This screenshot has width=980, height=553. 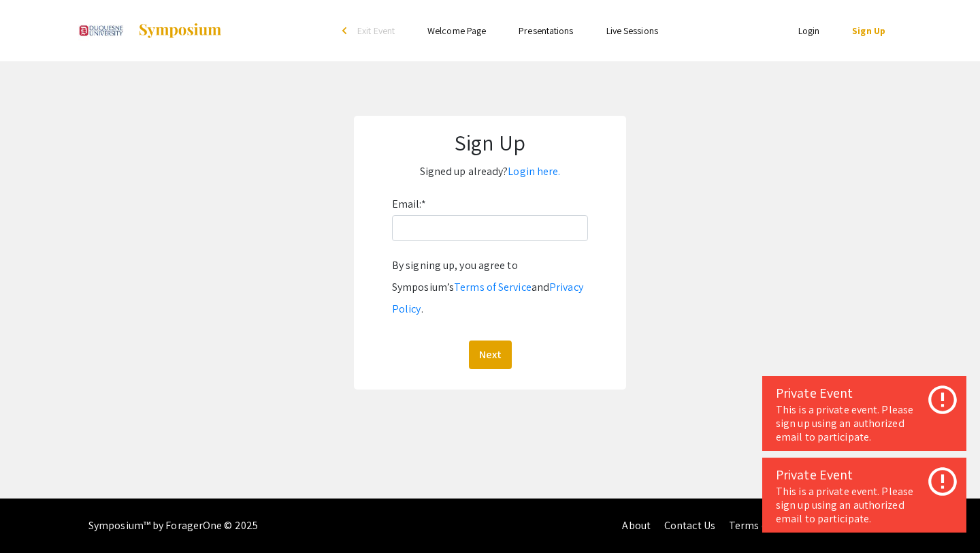 I want to click on img: Symposium by ForagerOne, so click(x=180, y=31).